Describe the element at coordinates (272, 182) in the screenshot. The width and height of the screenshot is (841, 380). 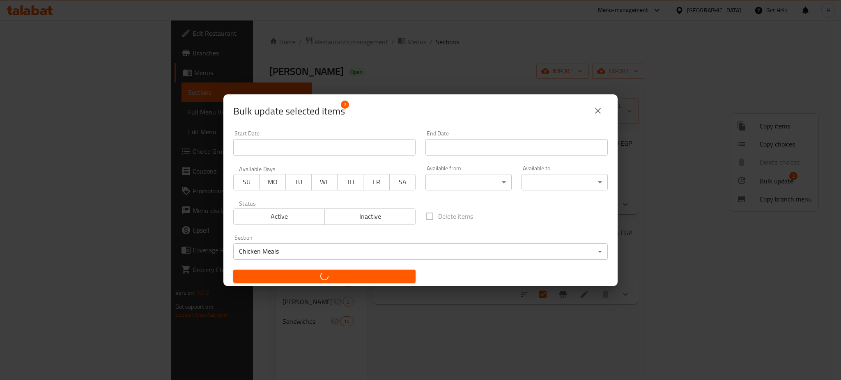
I see `button: MO` at that location.